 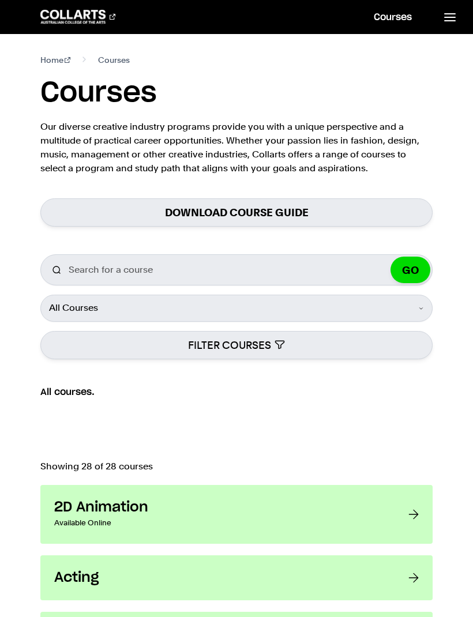 What do you see at coordinates (99, 93) in the screenshot?
I see `h1: Courses` at bounding box center [99, 93].